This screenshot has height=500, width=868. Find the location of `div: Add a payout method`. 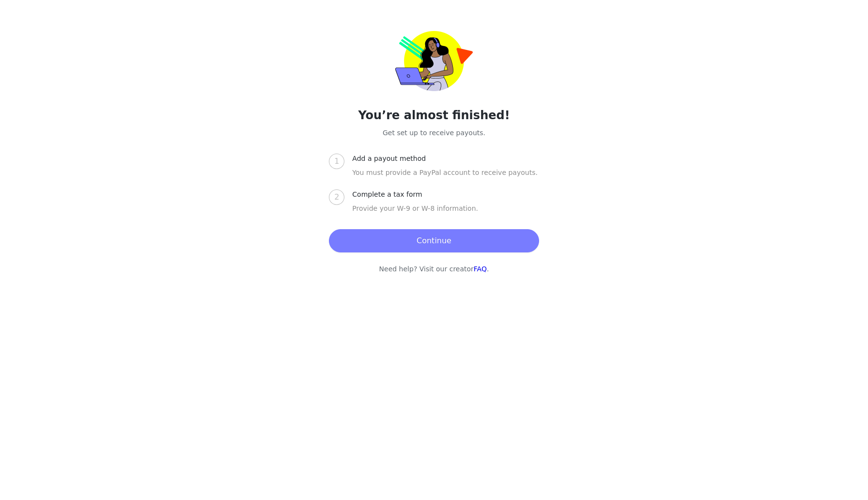

div: Add a payout method is located at coordinates (393, 158).